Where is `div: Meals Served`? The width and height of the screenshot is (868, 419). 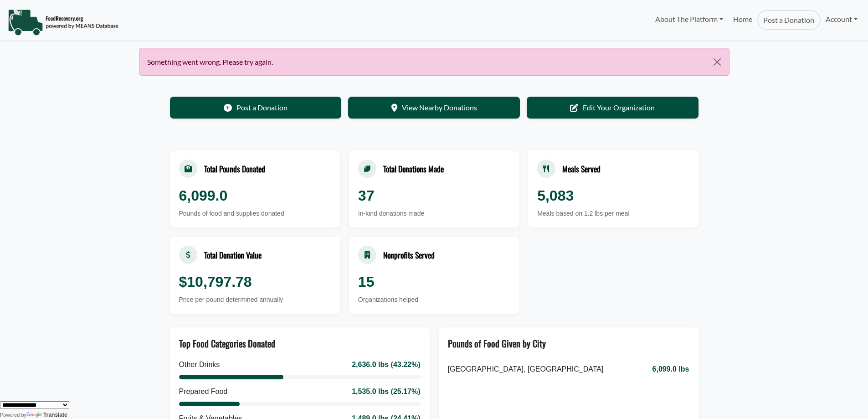 div: Meals Served is located at coordinates (582, 169).